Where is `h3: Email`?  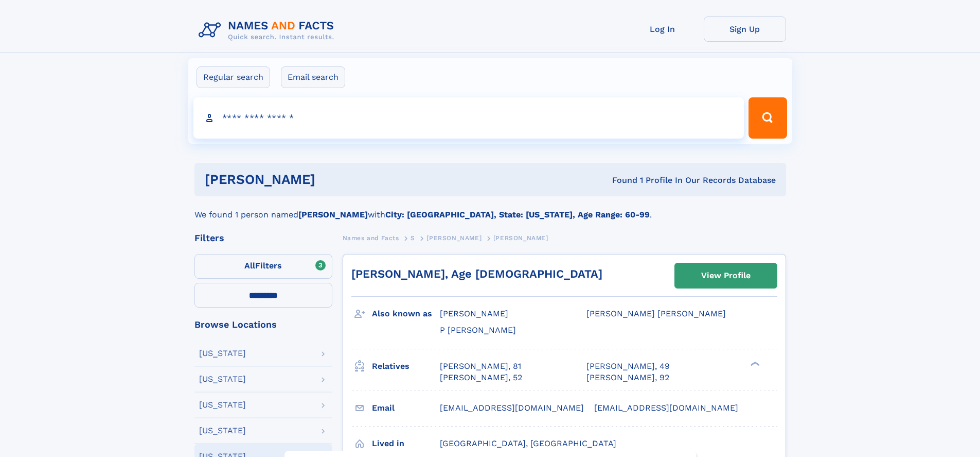
h3: Email is located at coordinates (406, 408).